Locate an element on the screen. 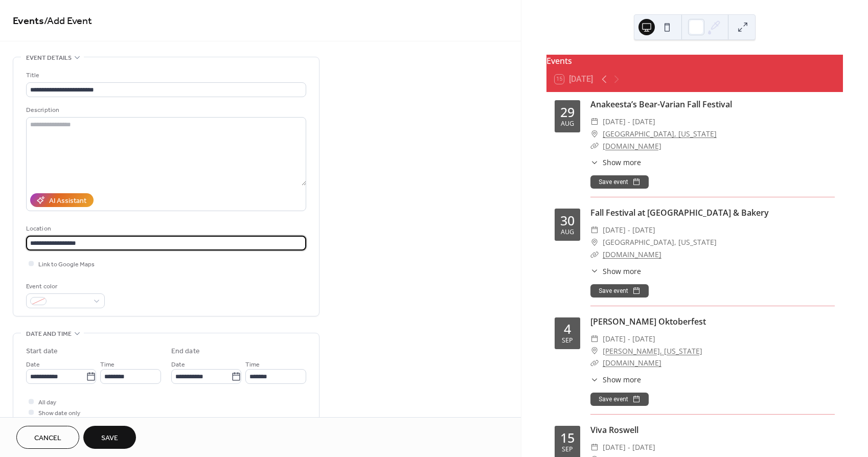 This screenshot has width=868, height=457. div: Events is located at coordinates (695, 61).